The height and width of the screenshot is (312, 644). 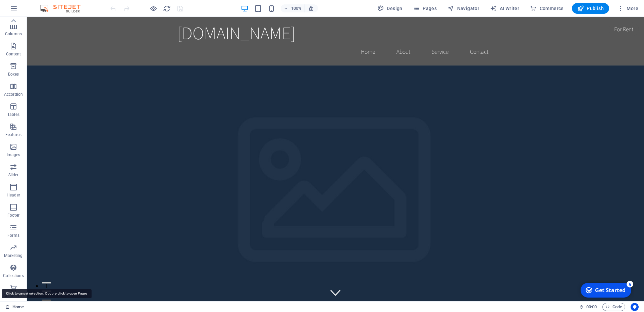 I want to click on h6: Session time, so click(x=588, y=307).